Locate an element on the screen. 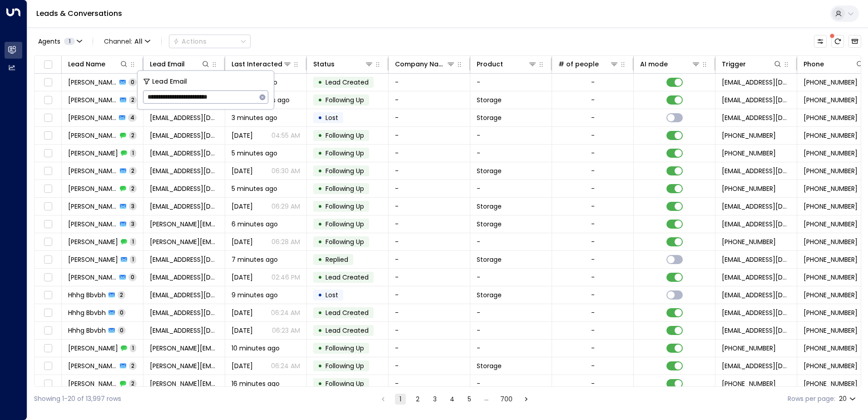  div: Lead Name is located at coordinates (87, 64).